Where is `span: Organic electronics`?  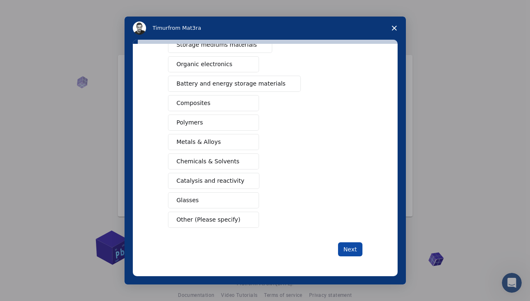
span: Organic electronics is located at coordinates (205, 64).